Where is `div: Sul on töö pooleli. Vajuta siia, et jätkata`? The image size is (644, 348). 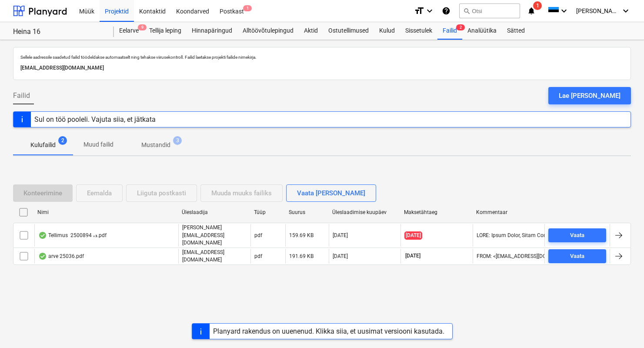 div: Sul on töö pooleli. Vajuta siia, et jätkata is located at coordinates (95, 119).